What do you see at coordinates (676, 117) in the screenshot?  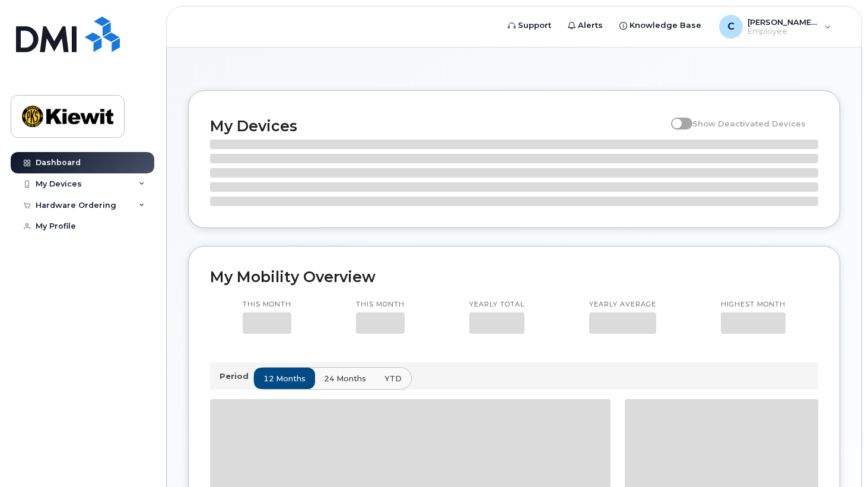 I see `input: Show Deactivated Devices` at bounding box center [676, 117].